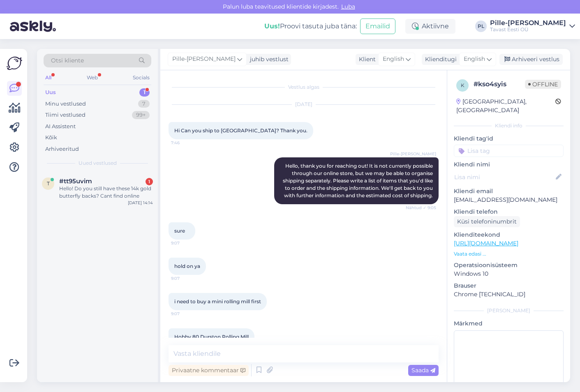 The height and width of the screenshot is (392, 580). I want to click on div: Uus, so click(50, 93).